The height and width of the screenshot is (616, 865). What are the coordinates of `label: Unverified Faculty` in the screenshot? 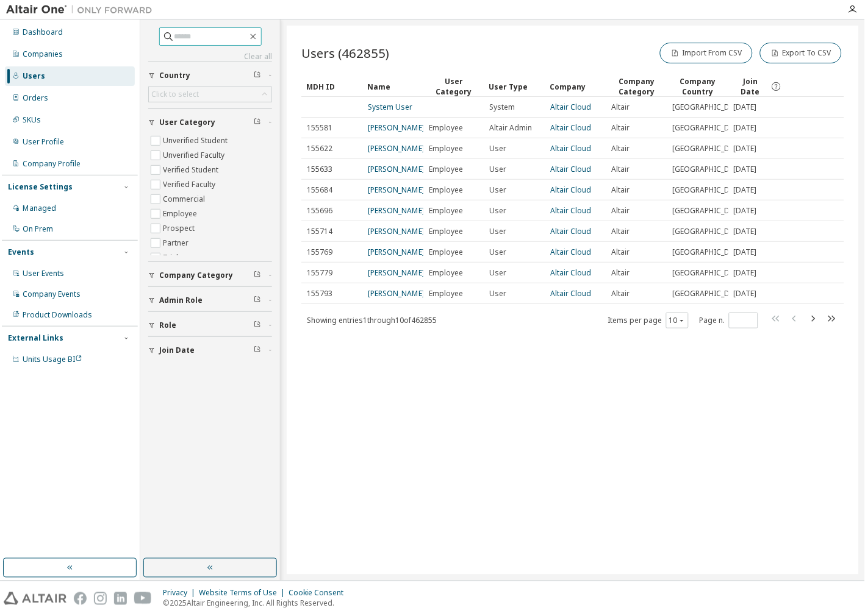 It's located at (195, 155).